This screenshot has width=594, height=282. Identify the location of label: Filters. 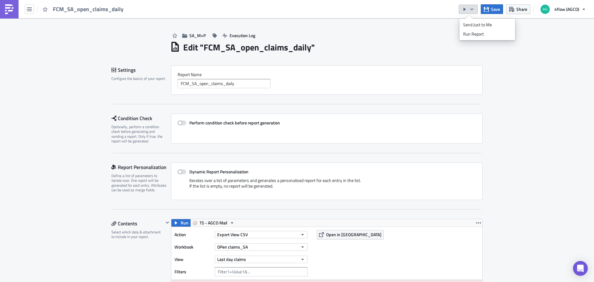
(193, 271).